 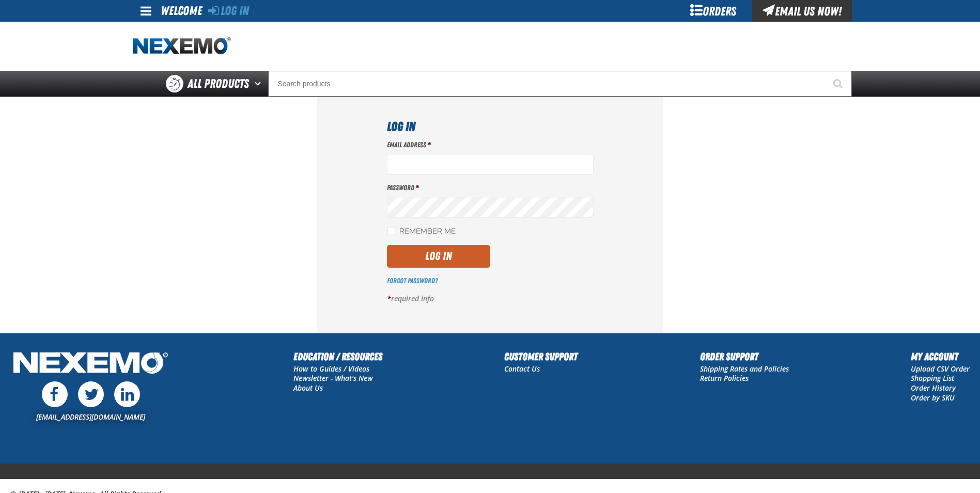 What do you see at coordinates (491, 126) in the screenshot?
I see `h1: Log In` at bounding box center [491, 126].